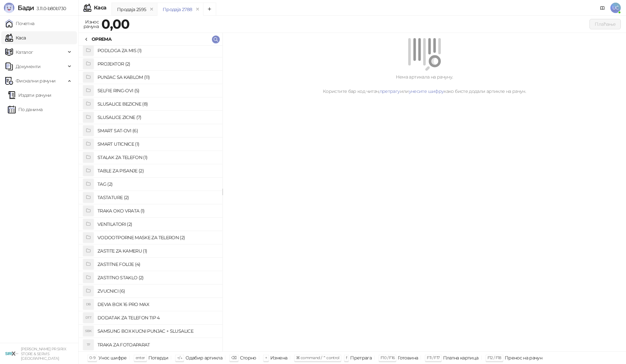 The image size is (626, 364). Describe the element at coordinates (279, 357) in the screenshot. I see `div: Измена` at that location.